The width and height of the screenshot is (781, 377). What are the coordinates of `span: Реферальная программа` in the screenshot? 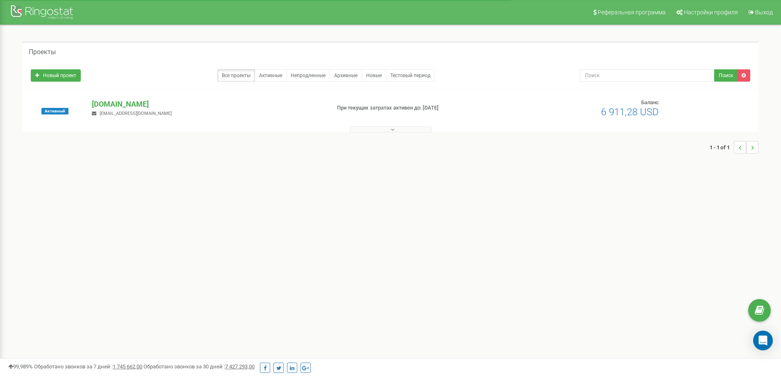 It's located at (632, 12).